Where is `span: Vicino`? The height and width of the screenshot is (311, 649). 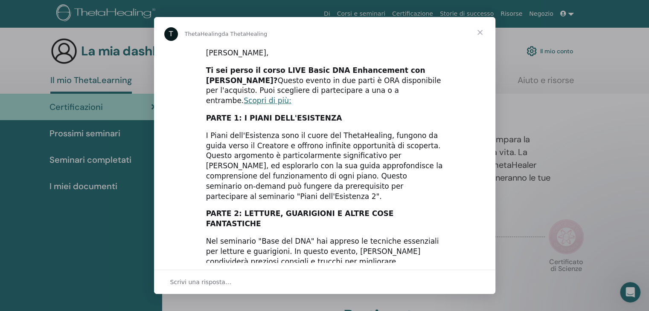 span: Vicino is located at coordinates (480, 32).